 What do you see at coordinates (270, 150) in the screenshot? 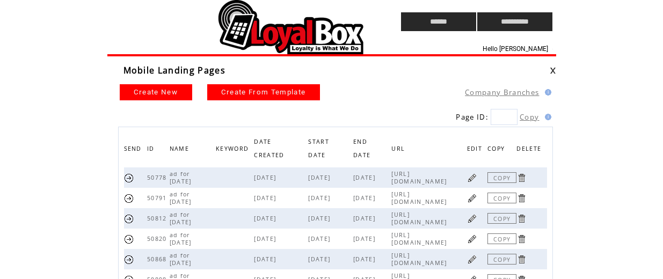
I see `span: DATE CREATED` at bounding box center [270, 150].